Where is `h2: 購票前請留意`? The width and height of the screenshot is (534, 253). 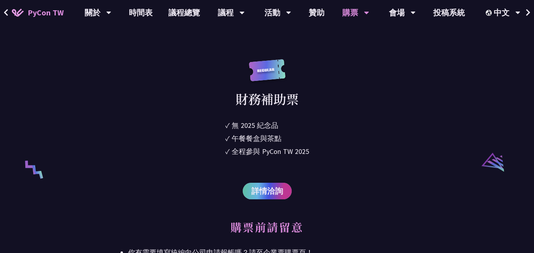 h2: 購票前請留意 is located at coordinates (267, 231).